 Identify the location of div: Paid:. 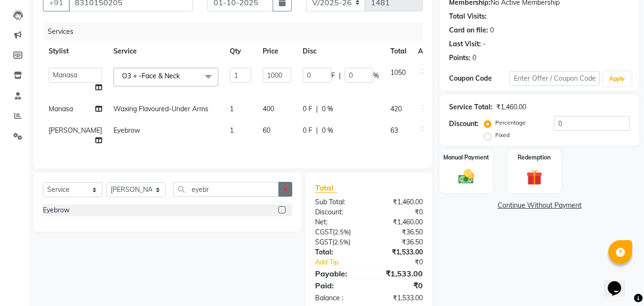
(338, 286).